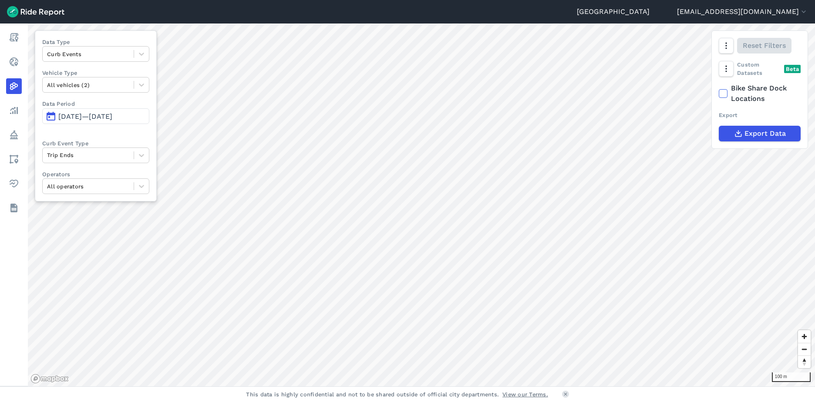 This screenshot has width=815, height=402. What do you see at coordinates (96, 42) in the screenshot?
I see `label: Data Type` at bounding box center [96, 42].